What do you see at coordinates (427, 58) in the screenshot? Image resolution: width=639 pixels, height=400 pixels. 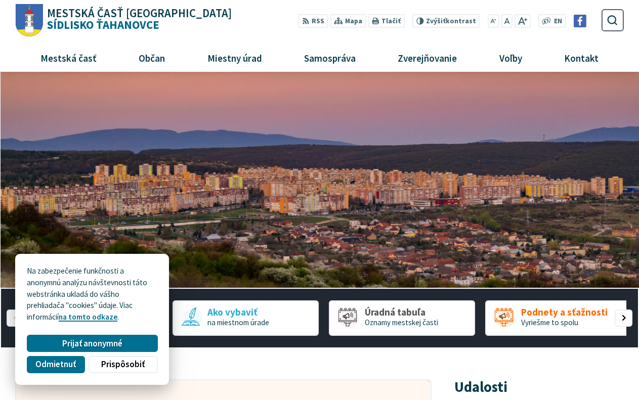 I see `span: Zverejňovanie` at bounding box center [427, 58].